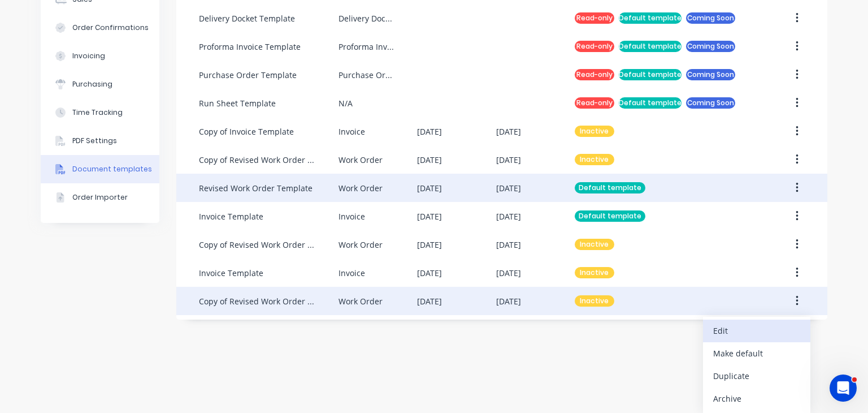 This screenshot has width=868, height=413. I want to click on div: Delivery Docket, so click(366, 18).